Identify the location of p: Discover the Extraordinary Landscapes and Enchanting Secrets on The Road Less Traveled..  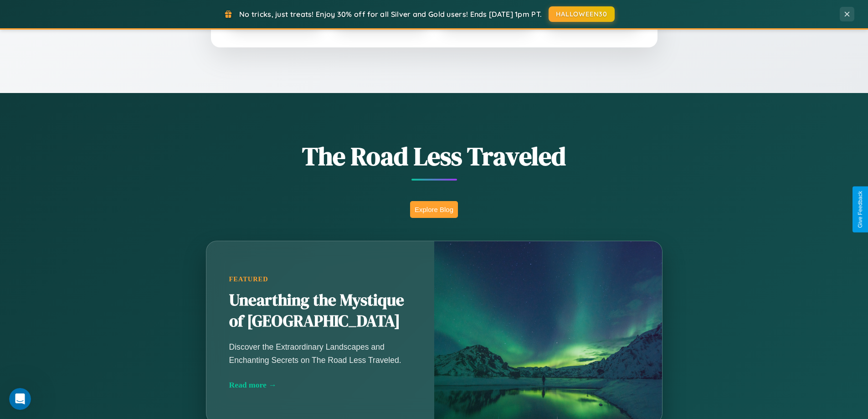
(320, 354).